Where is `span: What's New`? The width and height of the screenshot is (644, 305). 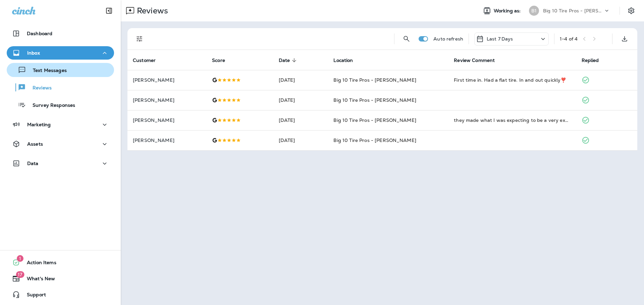 span: What's New is located at coordinates (37, 280).